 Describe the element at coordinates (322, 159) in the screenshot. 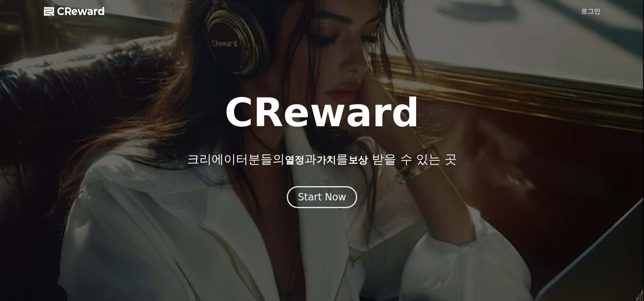

I see `p: 크리에이터분들의 과 를 받을 수 있는 곳` at that location.